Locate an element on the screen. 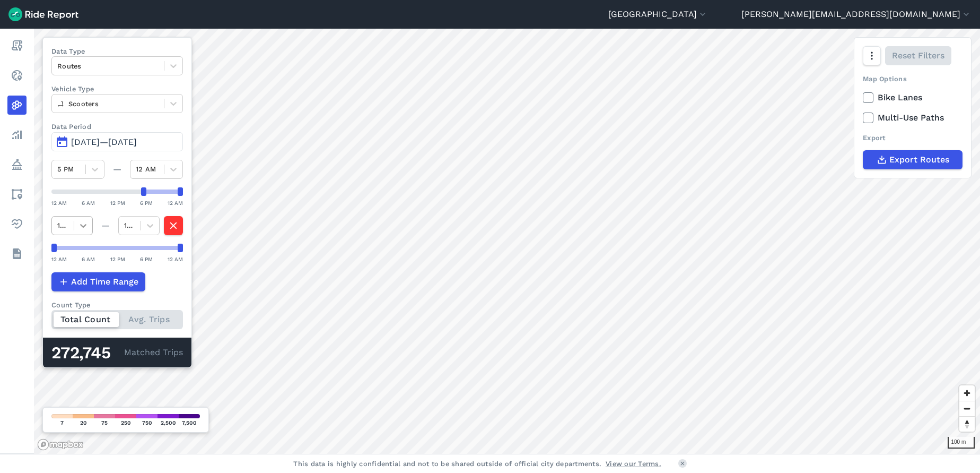 This screenshot has height=473, width=980. a: Policy is located at coordinates (17, 164).